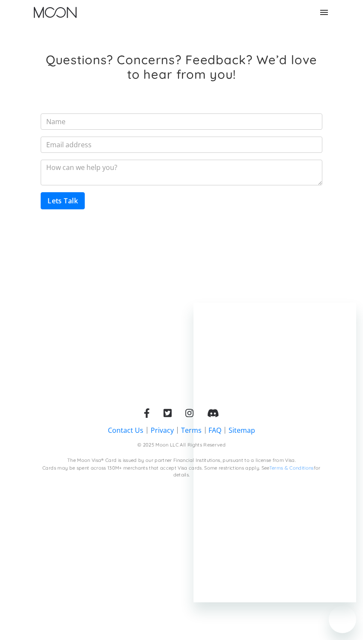  What do you see at coordinates (182, 67) in the screenshot?
I see `h1: Questions? Concerns? Feedback? We’d love to hear from you!` at bounding box center [182, 67].